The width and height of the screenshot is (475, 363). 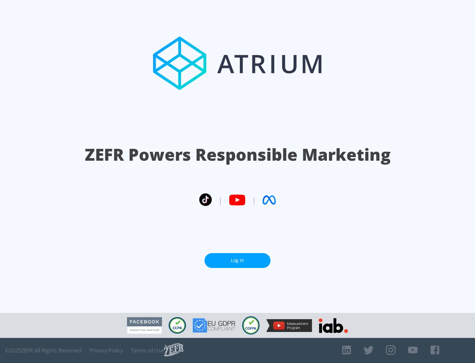 What do you see at coordinates (214, 325) in the screenshot?
I see `img: GDPR Compliant` at bounding box center [214, 325].